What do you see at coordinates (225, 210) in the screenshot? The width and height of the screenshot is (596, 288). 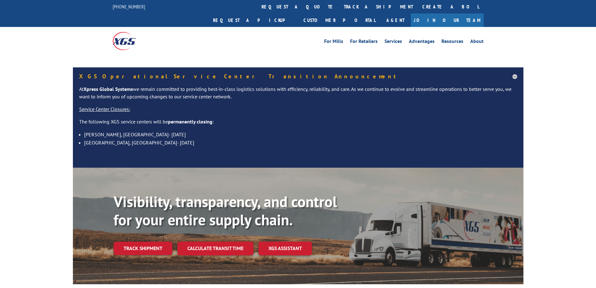 I see `b: Visibility, transparency, and control for your entire supply chain.` at bounding box center [225, 210].